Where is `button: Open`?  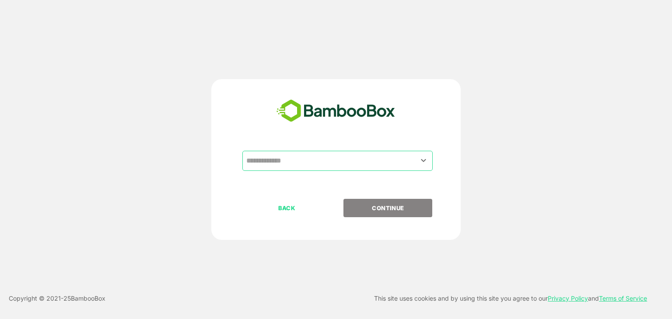 button: Open is located at coordinates (423, 161).